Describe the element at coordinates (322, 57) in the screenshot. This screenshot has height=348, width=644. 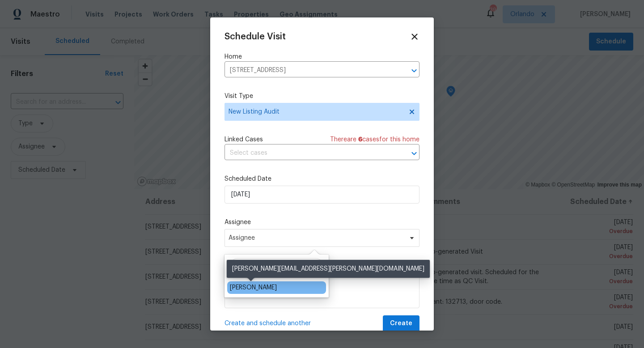
I see `label: Home` at that location.